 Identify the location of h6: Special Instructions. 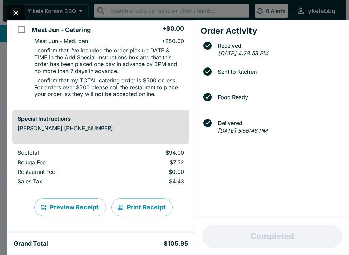
(101, 119).